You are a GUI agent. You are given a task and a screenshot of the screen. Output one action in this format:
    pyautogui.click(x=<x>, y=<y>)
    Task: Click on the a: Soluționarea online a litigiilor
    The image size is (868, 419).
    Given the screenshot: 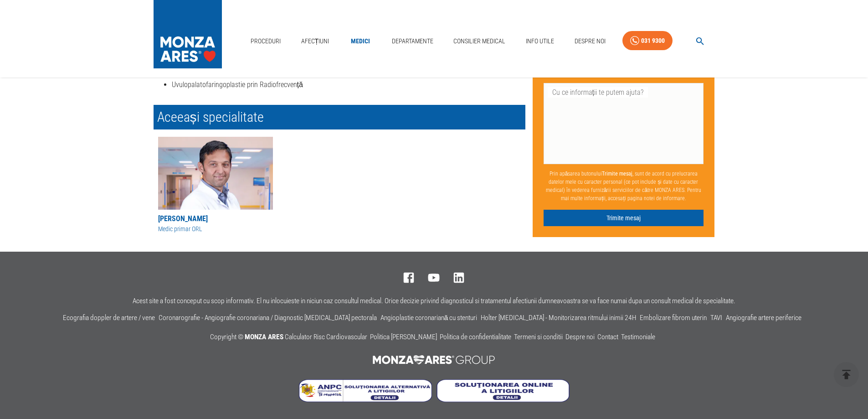 What is the action you would take?
    pyautogui.click(x=503, y=399)
    